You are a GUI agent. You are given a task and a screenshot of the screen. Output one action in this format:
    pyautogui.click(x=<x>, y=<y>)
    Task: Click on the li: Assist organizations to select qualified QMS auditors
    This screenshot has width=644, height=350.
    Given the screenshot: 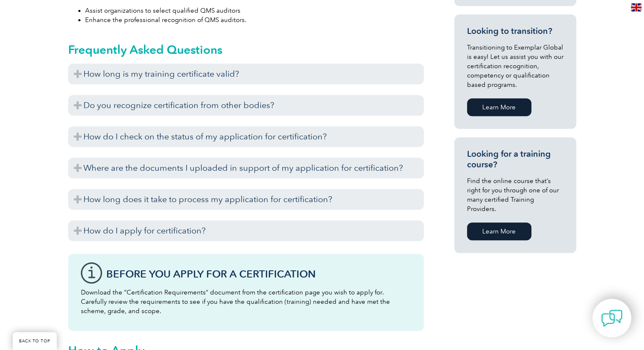 What is the action you would take?
    pyautogui.click(x=254, y=10)
    